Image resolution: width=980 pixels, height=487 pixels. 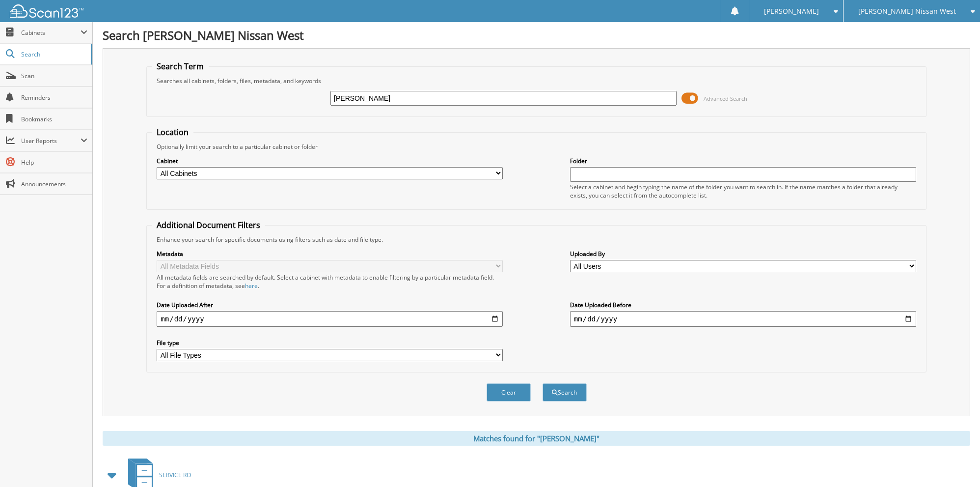 What do you see at coordinates (329, 319) in the screenshot?
I see `input: start` at bounding box center [329, 319].